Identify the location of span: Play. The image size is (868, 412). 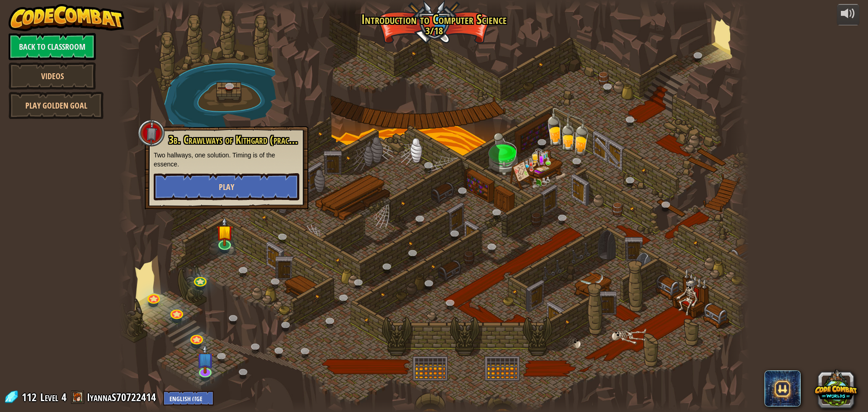
(227, 187).